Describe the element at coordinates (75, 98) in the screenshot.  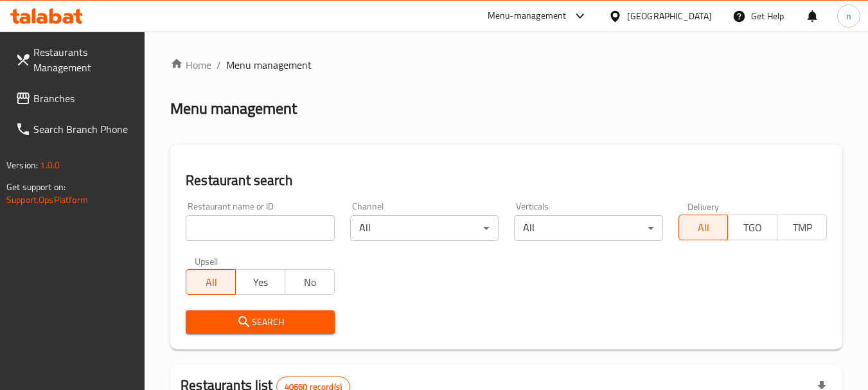
I see `a: Branches` at that location.